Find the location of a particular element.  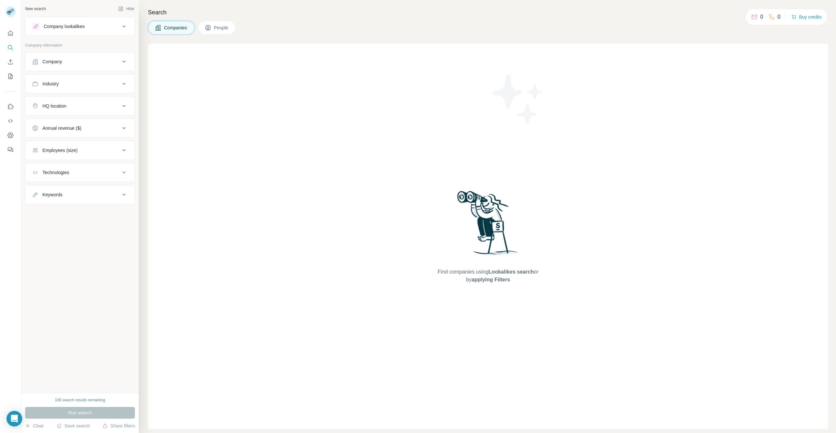

button: Company lookalikes is located at coordinates (80, 26).